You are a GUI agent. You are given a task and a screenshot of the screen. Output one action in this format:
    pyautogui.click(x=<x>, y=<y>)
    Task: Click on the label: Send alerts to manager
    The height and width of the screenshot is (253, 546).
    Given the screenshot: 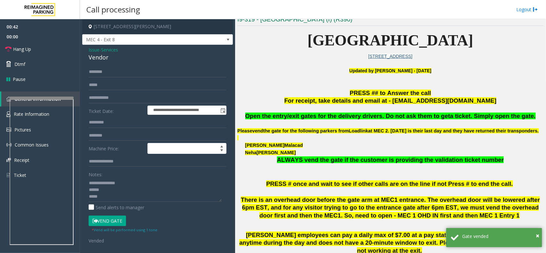 What is the action you would take?
    pyautogui.click(x=116, y=207)
    